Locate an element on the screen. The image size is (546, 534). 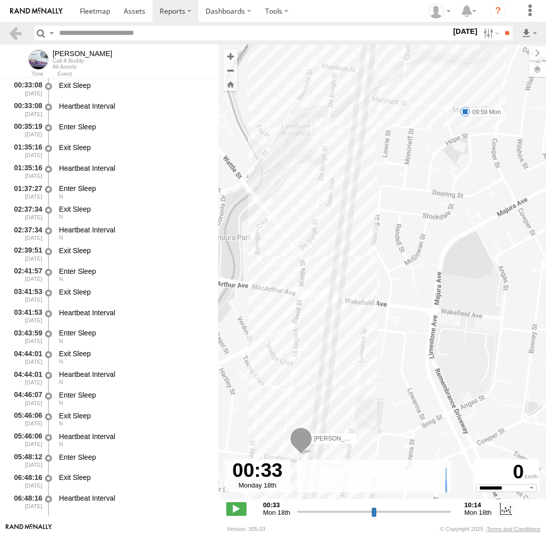
a: Back to previous Page is located at coordinates (15, 33).